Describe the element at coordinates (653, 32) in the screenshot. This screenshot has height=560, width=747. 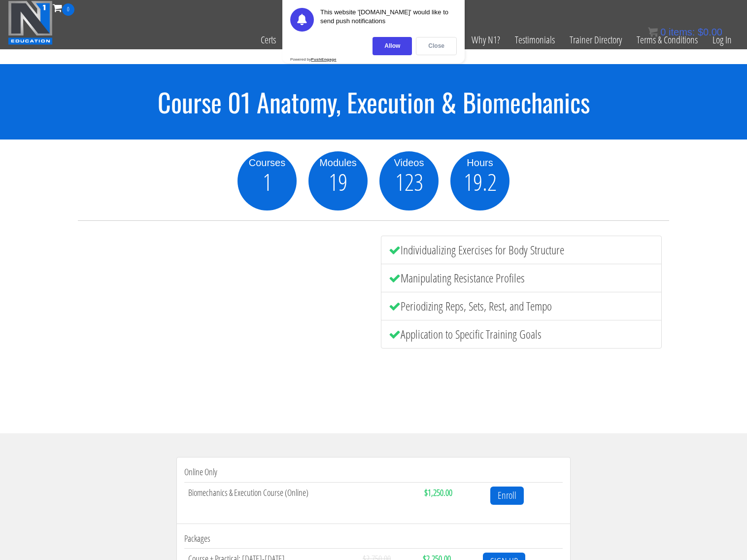
I see `img: icon11.png` at that location.